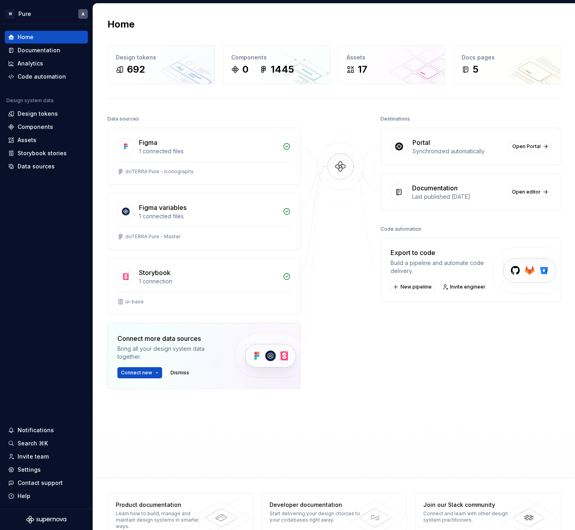 The width and height of the screenshot is (575, 530). Describe the element at coordinates (136, 69) in the screenshot. I see `div: 692` at that location.